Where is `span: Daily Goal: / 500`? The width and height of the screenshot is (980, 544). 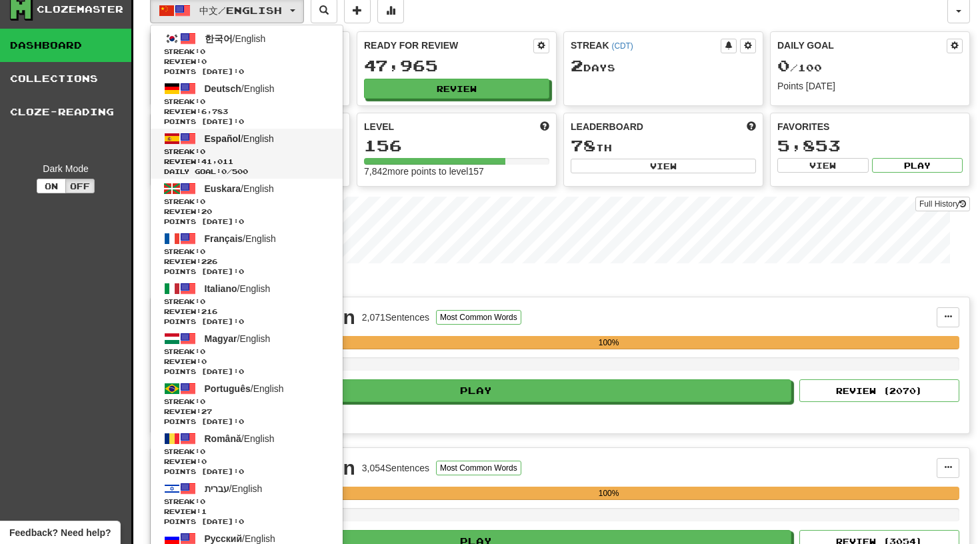
span: Daily Goal: / 500 is located at coordinates (247, 171).